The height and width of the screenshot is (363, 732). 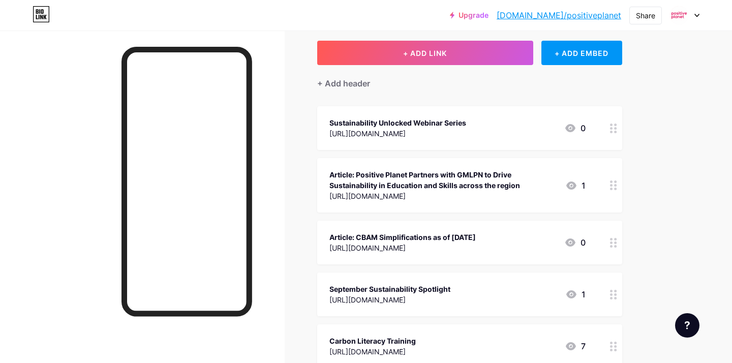 What do you see at coordinates (443, 180) in the screenshot?
I see `div: Article: Positive Planet Partners with GMLPN to Drive Sustainability in Education and Skills acro...` at bounding box center [443, 180].